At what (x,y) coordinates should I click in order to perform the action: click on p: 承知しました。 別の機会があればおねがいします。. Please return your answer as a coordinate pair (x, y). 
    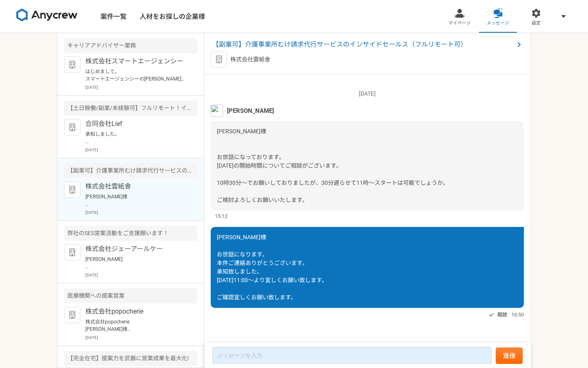
    Looking at the image, I should click on (135, 137).